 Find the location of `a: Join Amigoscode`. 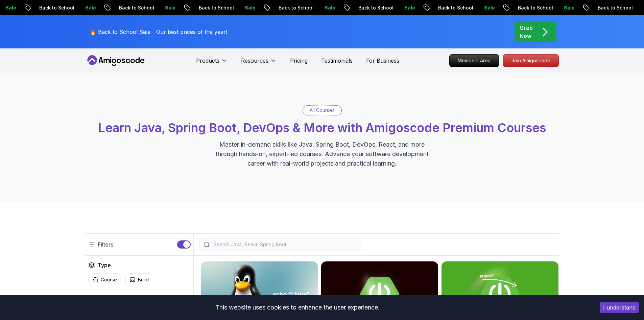

a: Join Amigoscode is located at coordinates (531, 61).